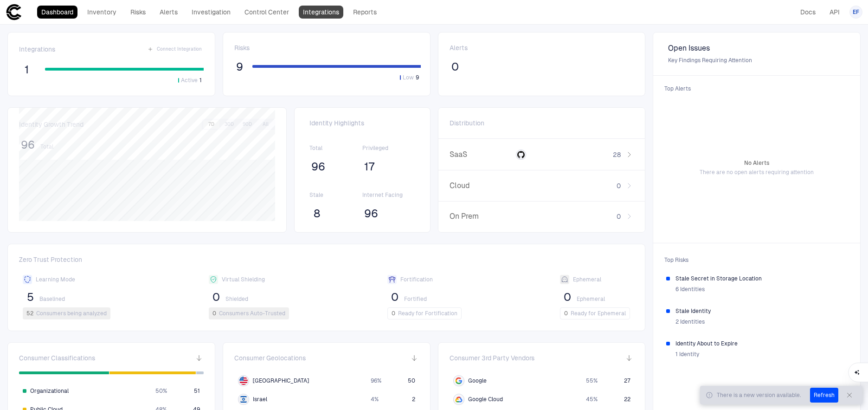  What do you see at coordinates (270, 358) in the screenshot?
I see `span: Consumer Geolocations` at bounding box center [270, 358].